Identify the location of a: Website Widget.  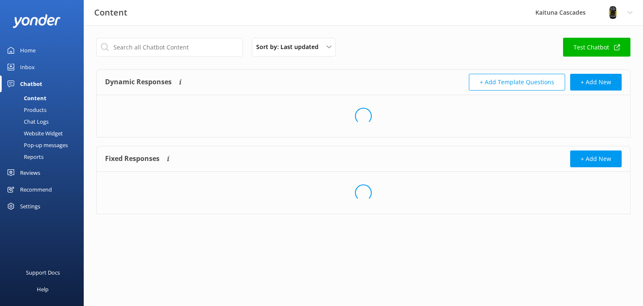
(44, 133).